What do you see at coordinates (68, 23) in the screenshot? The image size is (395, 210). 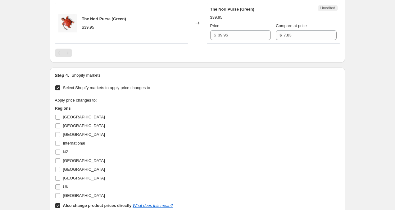 I see `img: S3ce2e21894e44c49b4bb5fb257b56727W_1_80x.jpg` at bounding box center [68, 23].